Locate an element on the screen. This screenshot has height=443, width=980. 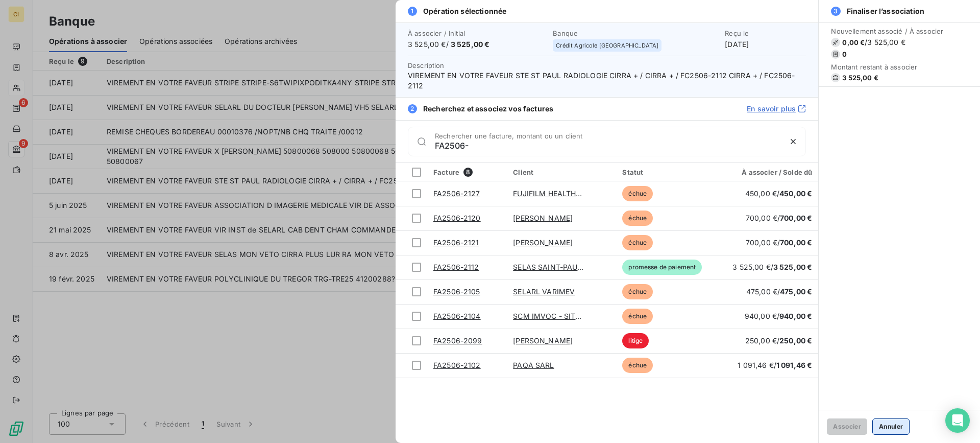
span: 475,00 € / is located at coordinates (779, 291).